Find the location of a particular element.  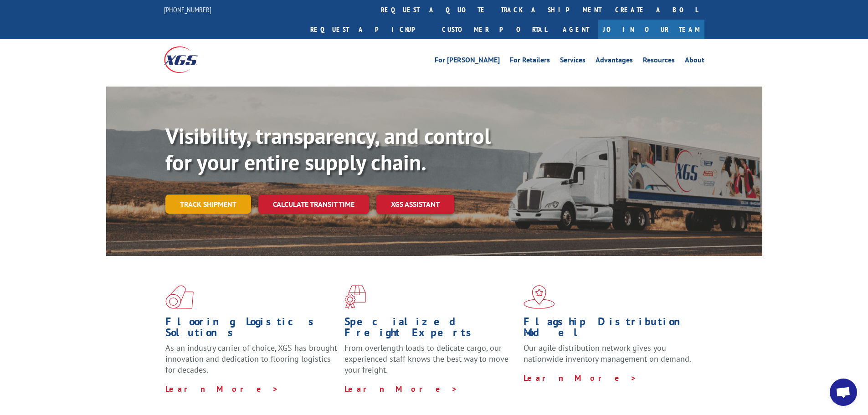

b: Visibility, transparency, and control for your entire supply chain. is located at coordinates (328, 149).